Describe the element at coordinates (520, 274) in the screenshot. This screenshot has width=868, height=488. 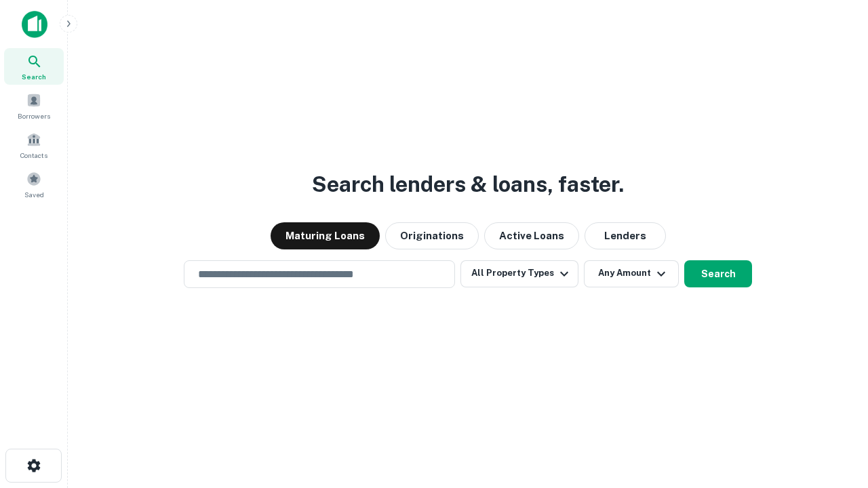
I see `button: All Property Types` at that location.